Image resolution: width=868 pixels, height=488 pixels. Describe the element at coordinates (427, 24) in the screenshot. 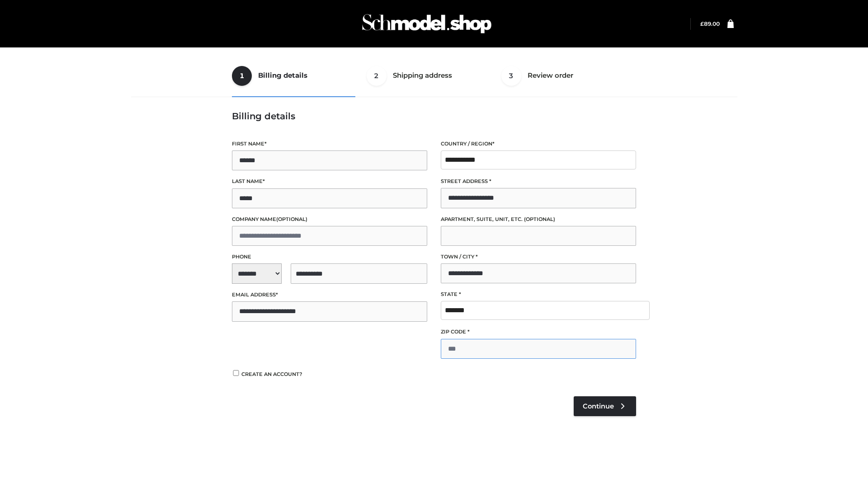

I see `a: Schmodel Admin 964` at that location.